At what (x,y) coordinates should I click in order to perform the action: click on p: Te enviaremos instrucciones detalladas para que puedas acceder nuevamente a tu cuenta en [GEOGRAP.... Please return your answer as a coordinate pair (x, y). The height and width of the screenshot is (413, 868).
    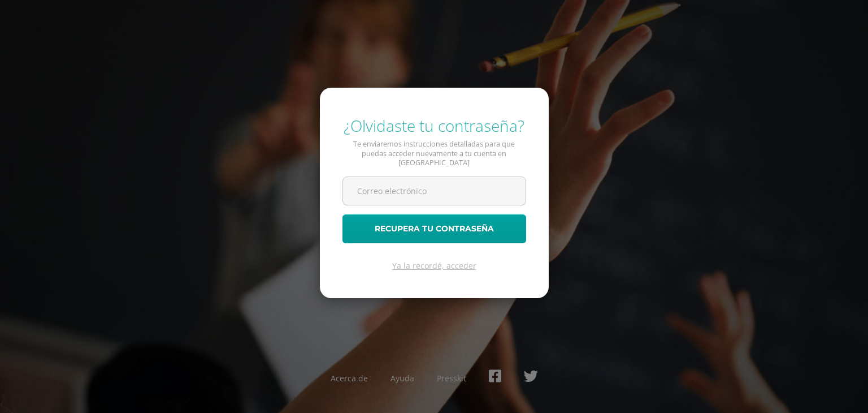
    Looking at the image, I should click on (434, 153).